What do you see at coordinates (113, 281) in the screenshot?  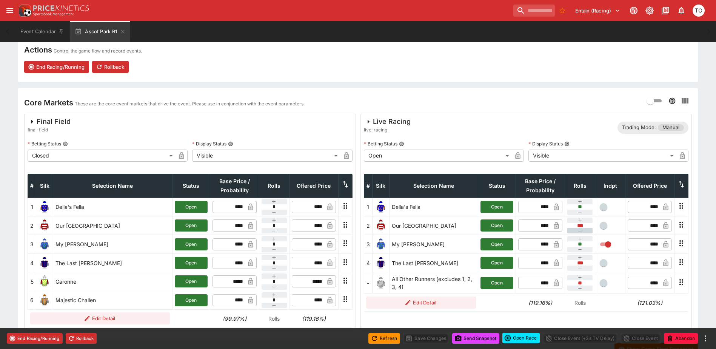 I see `td: Garonne` at bounding box center [113, 281].